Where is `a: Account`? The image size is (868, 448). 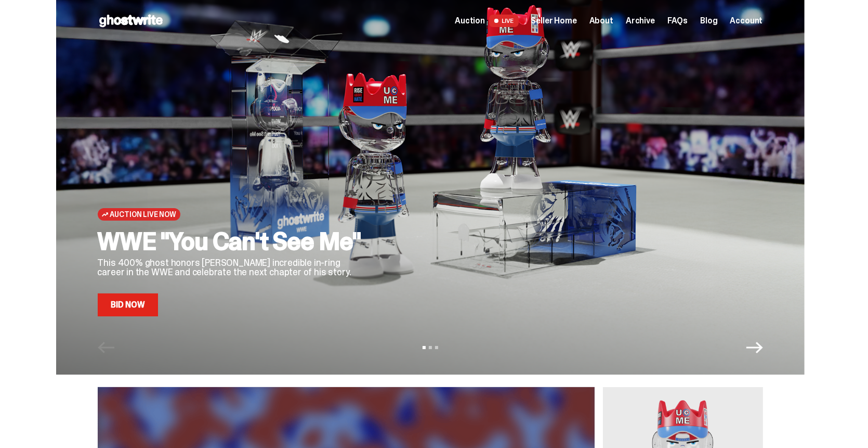 a: Account is located at coordinates (747, 21).